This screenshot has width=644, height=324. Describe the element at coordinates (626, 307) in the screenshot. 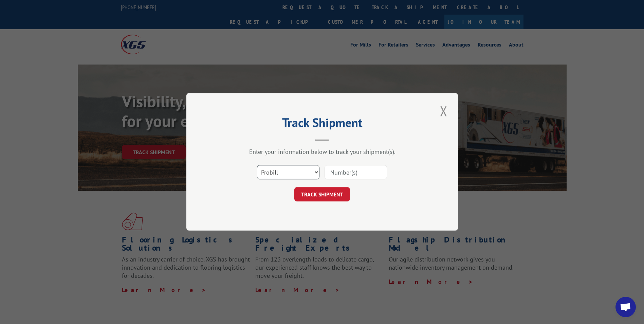

I see `a: Open chat` at that location.